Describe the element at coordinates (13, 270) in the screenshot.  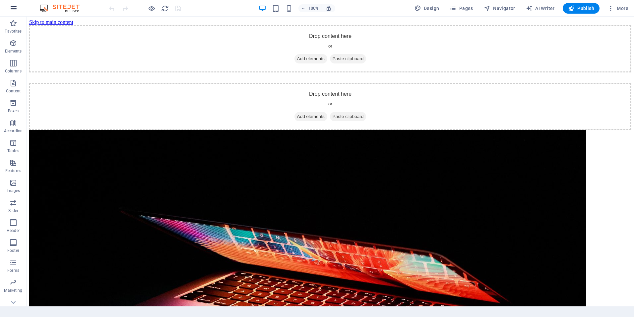
I see `p: Forms` at that location.